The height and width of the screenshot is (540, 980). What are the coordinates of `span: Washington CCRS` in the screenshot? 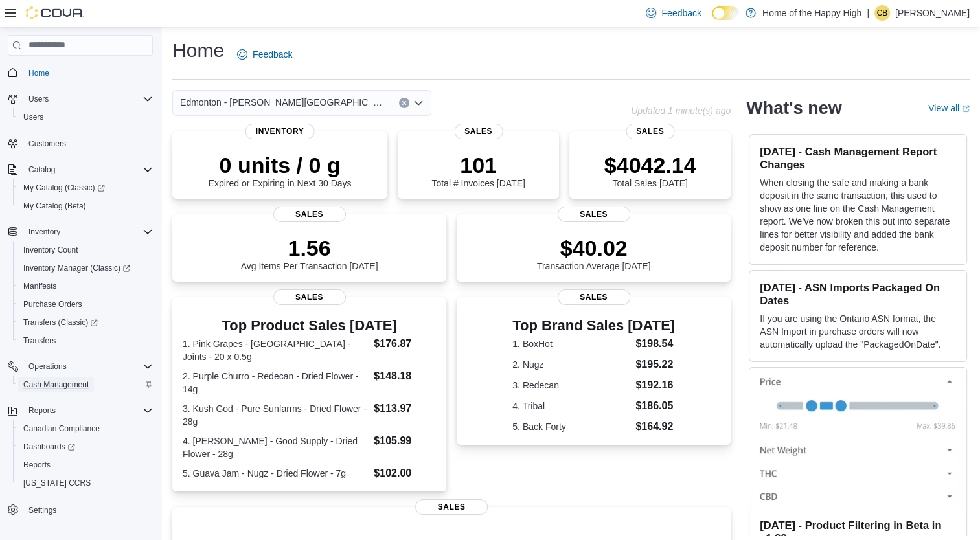 It's located at (86, 483).